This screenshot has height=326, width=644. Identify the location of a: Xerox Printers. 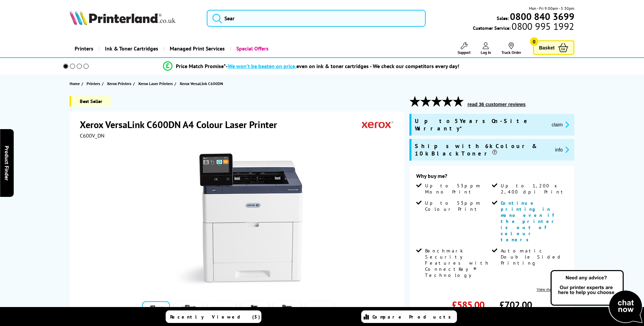
(120, 83).